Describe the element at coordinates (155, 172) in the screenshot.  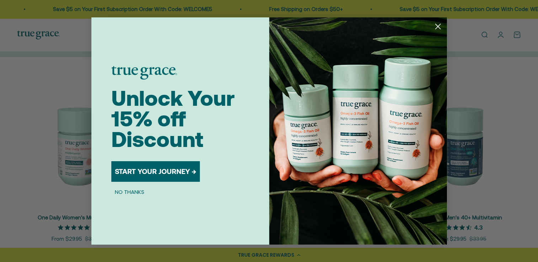
I see `button: START YOUR JOURNEY →` at that location.